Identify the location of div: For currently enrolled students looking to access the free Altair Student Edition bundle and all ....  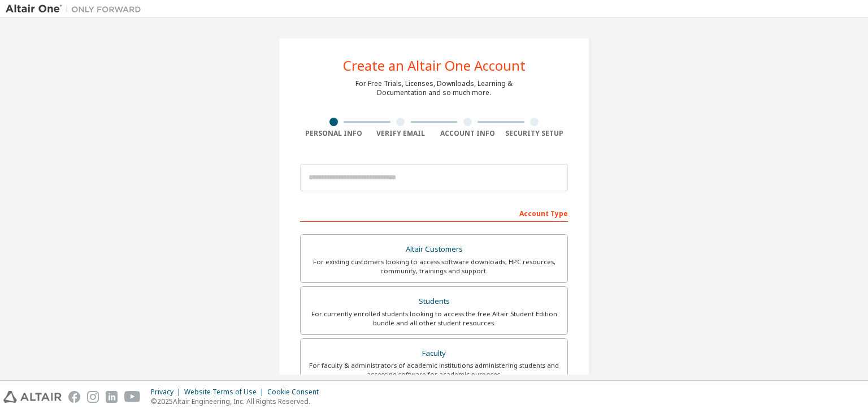
(434, 318).